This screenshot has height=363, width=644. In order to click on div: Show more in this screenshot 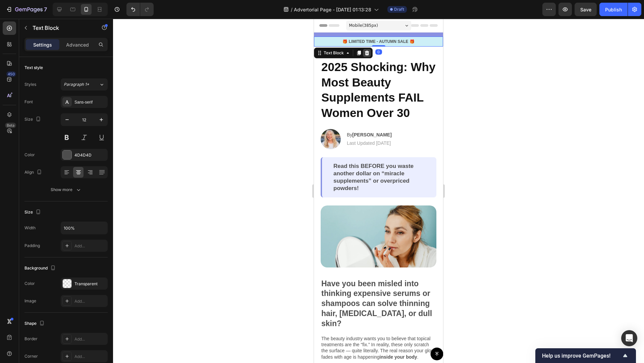, I will do `click(66, 189)`.